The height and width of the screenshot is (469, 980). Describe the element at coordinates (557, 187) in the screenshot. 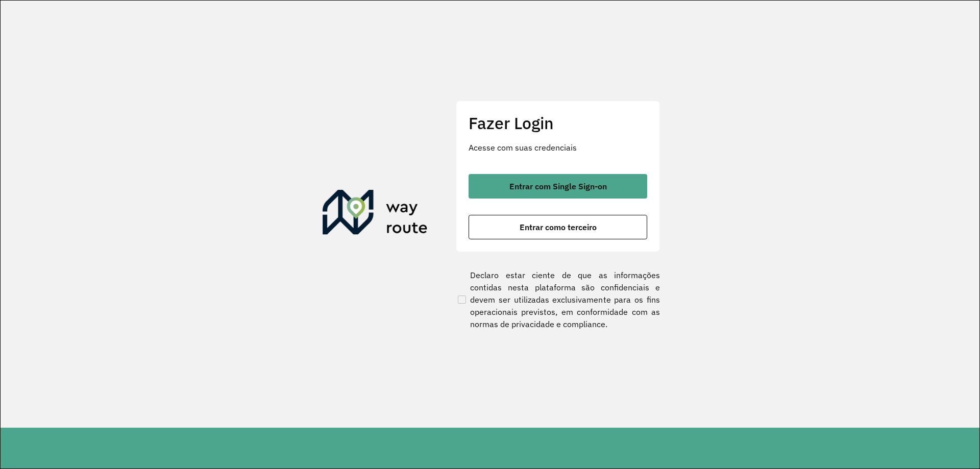

I see `span: Entrar com Single Sign-on` at that location.